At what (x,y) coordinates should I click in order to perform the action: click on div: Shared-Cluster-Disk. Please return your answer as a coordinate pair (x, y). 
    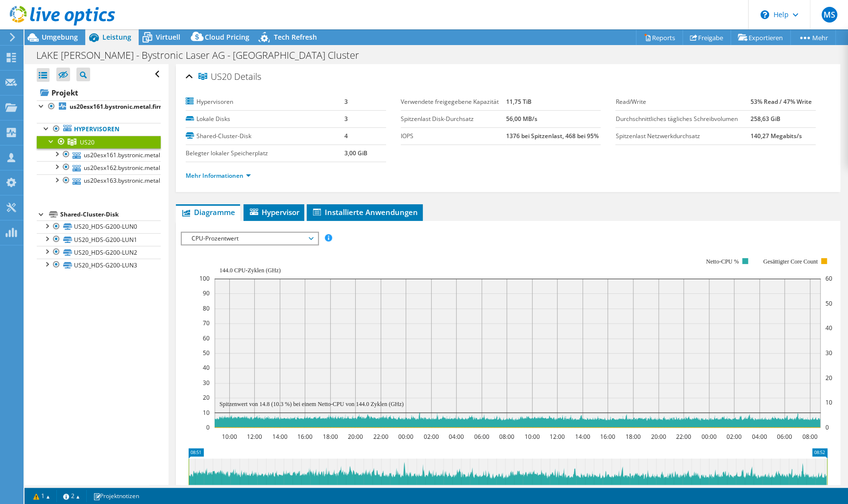
    Looking at the image, I should click on (110, 215).